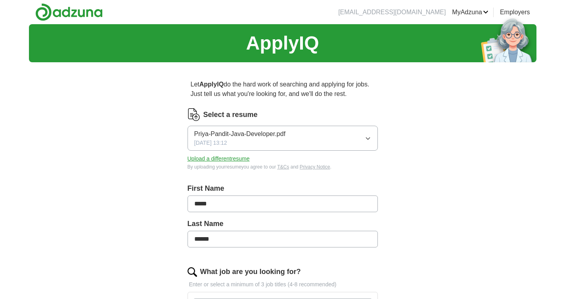 This screenshot has width=565, height=299. What do you see at coordinates (230, 115) in the screenshot?
I see `label: Select a resume` at bounding box center [230, 115].